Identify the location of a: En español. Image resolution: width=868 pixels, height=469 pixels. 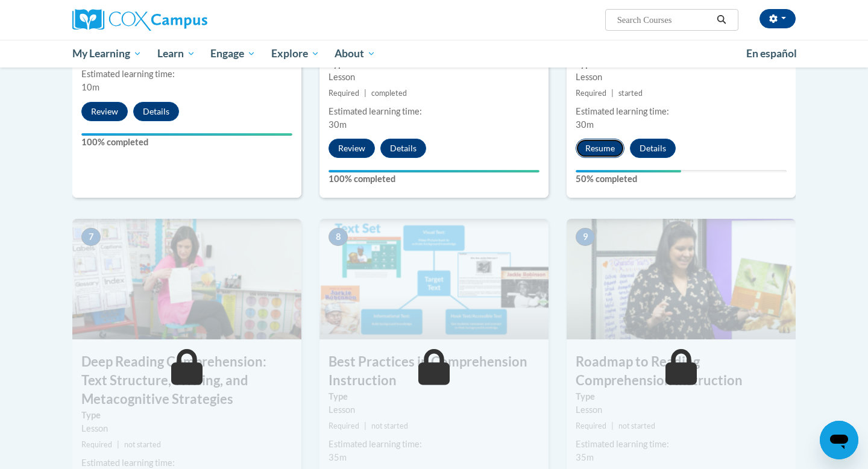
(771, 54).